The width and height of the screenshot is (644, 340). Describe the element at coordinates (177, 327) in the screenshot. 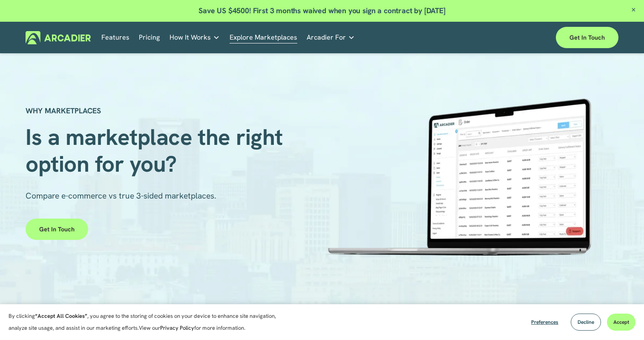

I see `a: Privacy Policy` at that location.